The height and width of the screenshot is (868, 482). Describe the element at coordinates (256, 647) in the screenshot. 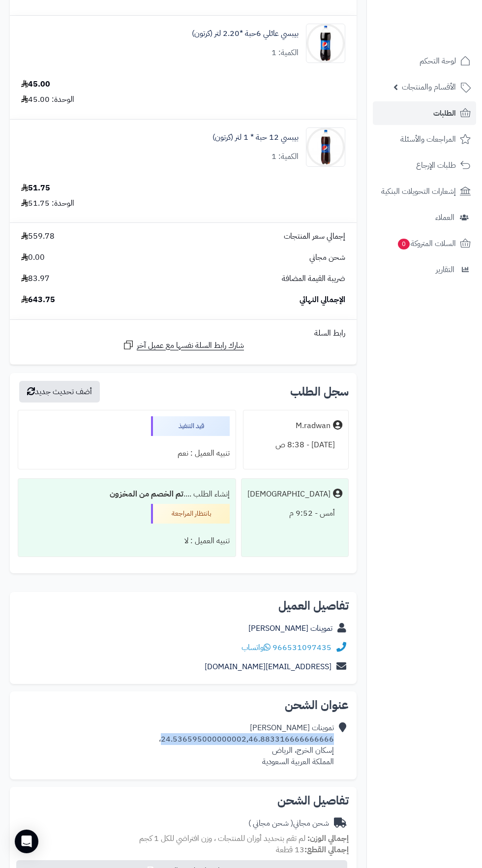

I see `span: واتساب` at that location.